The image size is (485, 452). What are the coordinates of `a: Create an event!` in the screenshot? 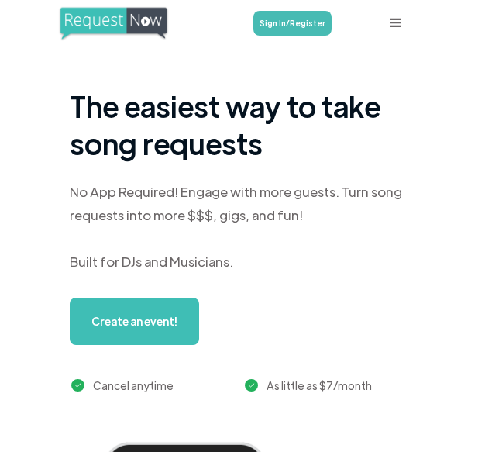 It's located at (134, 321).